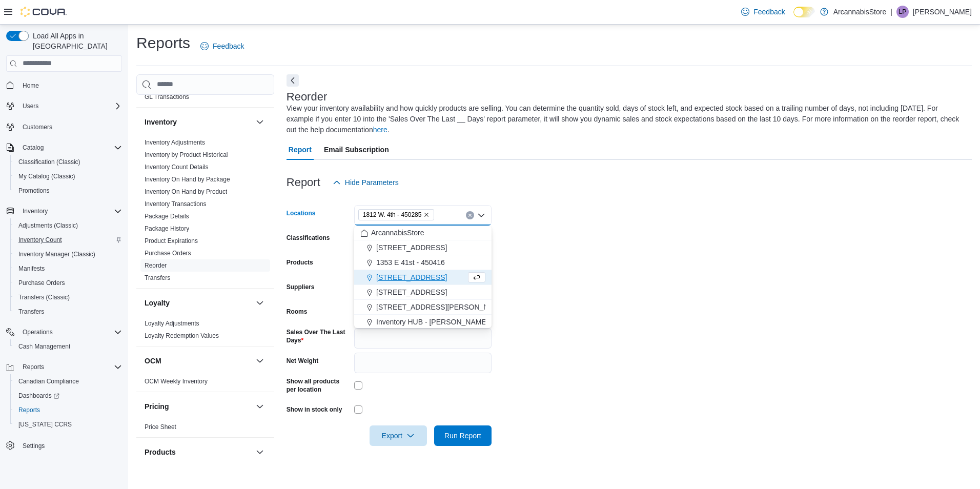 The image size is (980, 489). Describe the element at coordinates (260, 406) in the screenshot. I see `button: Pricing` at that location.